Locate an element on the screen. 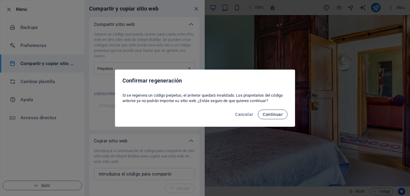 The height and width of the screenshot is (196, 410). button: Cancelar is located at coordinates (244, 114).